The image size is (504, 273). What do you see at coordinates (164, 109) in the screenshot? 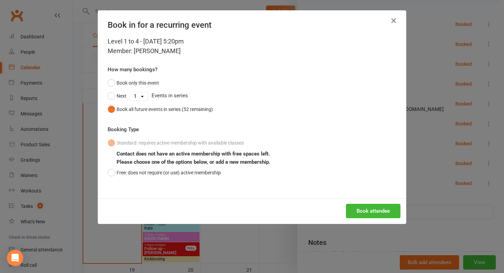
I see `div: Book all future events in series (52 remaining)` at bounding box center [164, 109].